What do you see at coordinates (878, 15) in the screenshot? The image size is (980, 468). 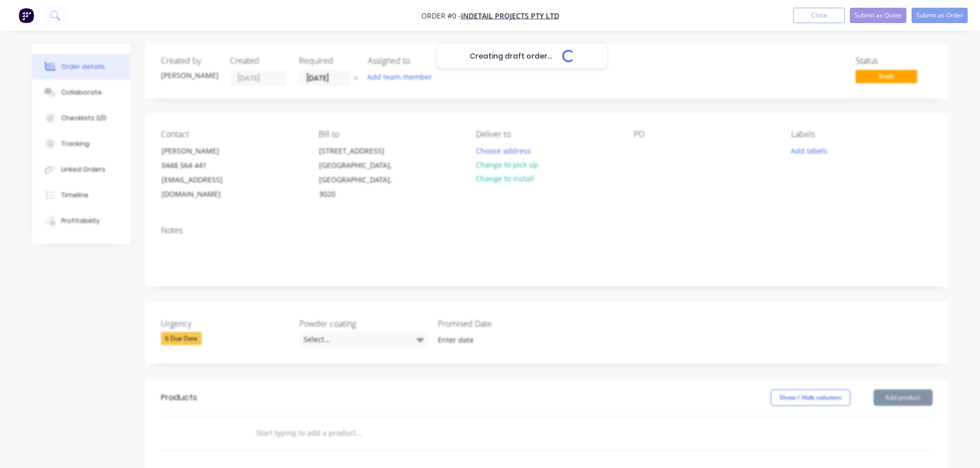 I see `button: Submit as Quote` at bounding box center [878, 15].